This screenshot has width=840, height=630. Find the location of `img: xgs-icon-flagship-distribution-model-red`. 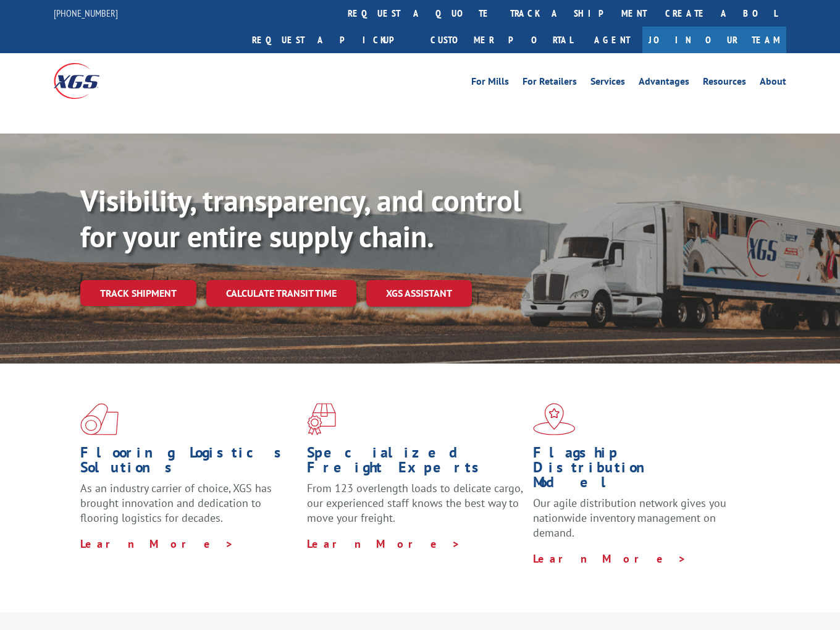

img: xgs-icon-flagship-distribution-model-red is located at coordinates (554, 419).